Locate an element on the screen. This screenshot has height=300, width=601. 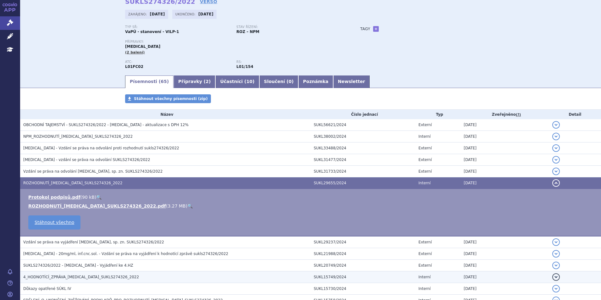
span: 2 is located at coordinates (207, 81).